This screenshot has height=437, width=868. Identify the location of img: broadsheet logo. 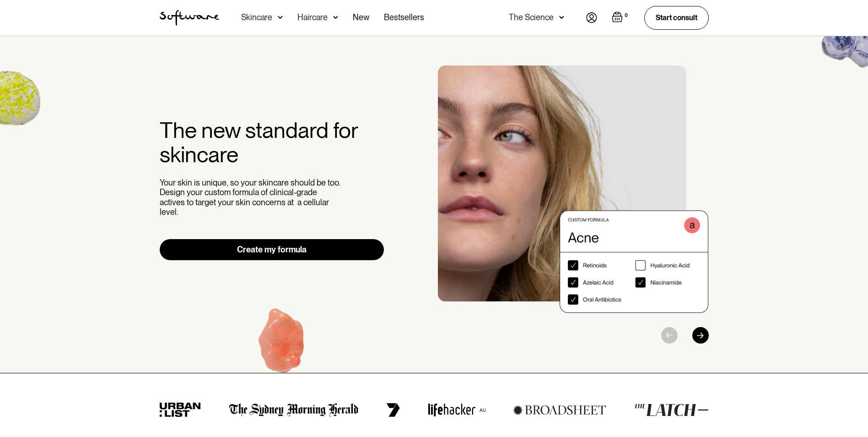
(559, 410).